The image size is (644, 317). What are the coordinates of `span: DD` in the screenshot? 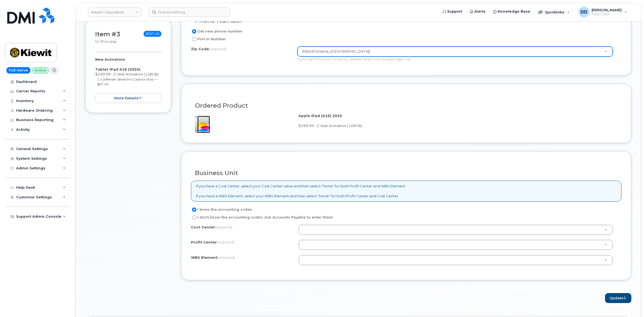 It's located at (584, 12).